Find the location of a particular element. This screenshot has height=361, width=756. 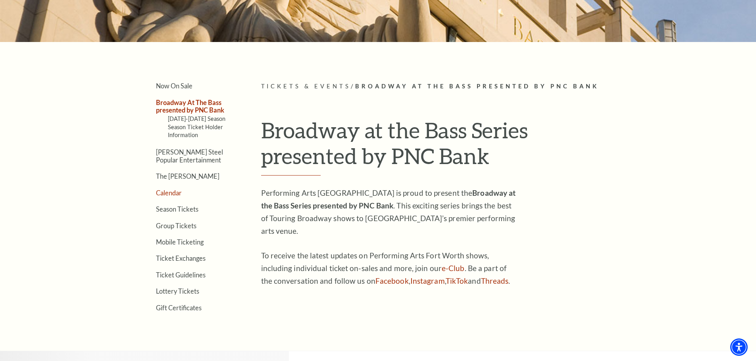

span: Tickets & Events is located at coordinates (306, 86).